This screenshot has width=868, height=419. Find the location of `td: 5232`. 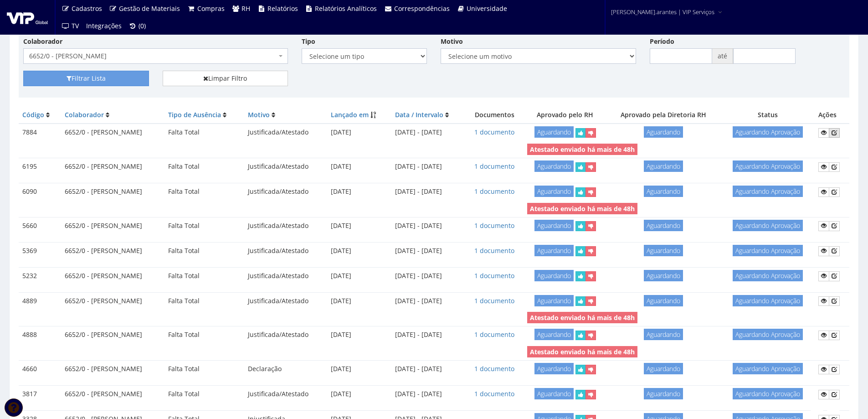

td: 5232 is located at coordinates (39, 275).